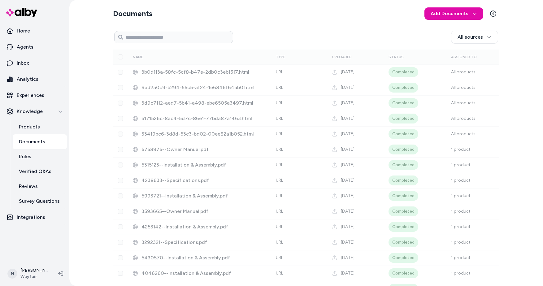 Image resolution: width=543 pixels, height=286 pixels. I want to click on p: Documents, so click(32, 142).